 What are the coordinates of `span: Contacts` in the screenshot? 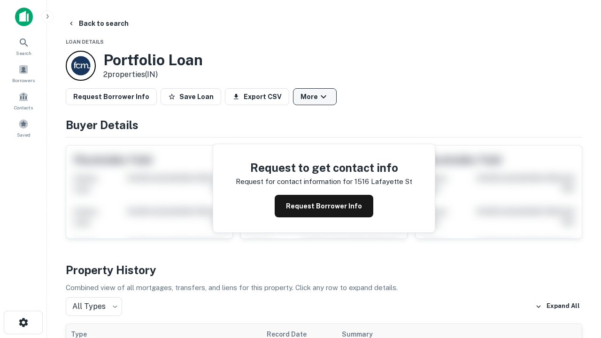 It's located at (23, 108).